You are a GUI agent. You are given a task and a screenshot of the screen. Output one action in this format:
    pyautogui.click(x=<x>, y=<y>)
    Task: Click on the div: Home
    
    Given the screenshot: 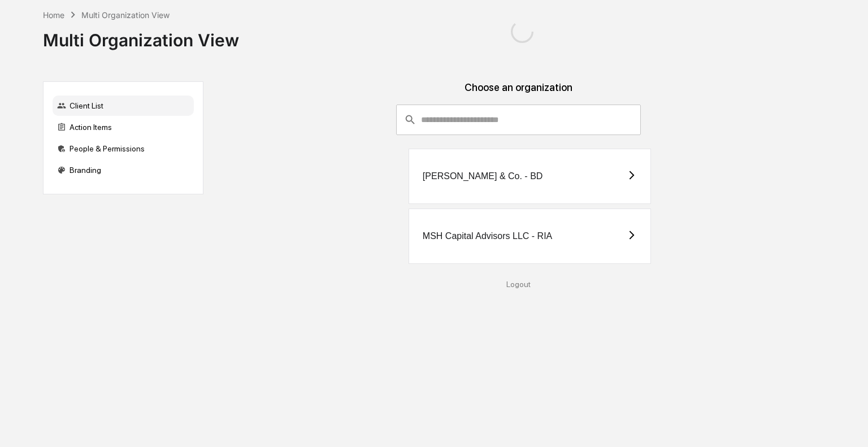 What is the action you would take?
    pyautogui.click(x=53, y=15)
    